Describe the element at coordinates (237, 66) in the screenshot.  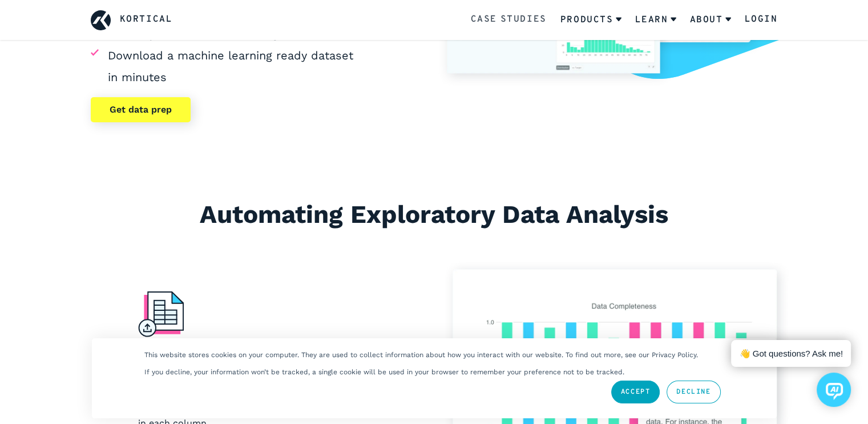
I see `p: Download a machine learning ready dataset in minutes` at that location.